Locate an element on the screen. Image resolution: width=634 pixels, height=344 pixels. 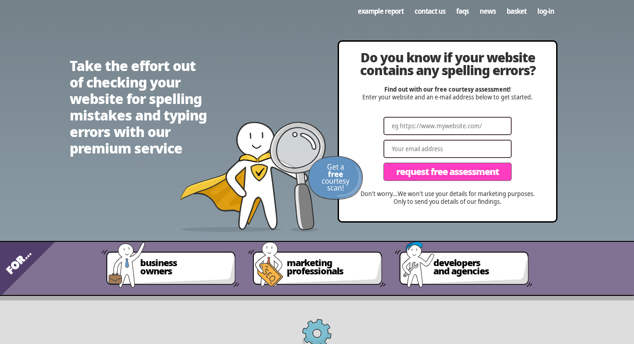
button: Request Free Assessment is located at coordinates (448, 172).